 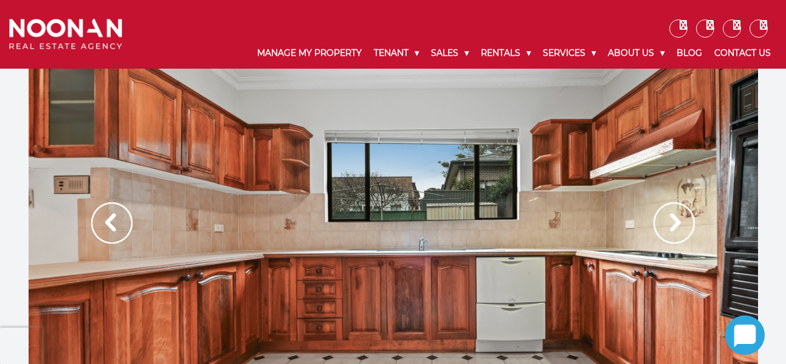 What do you see at coordinates (309, 53) in the screenshot?
I see `a: Manage My Property` at bounding box center [309, 53].